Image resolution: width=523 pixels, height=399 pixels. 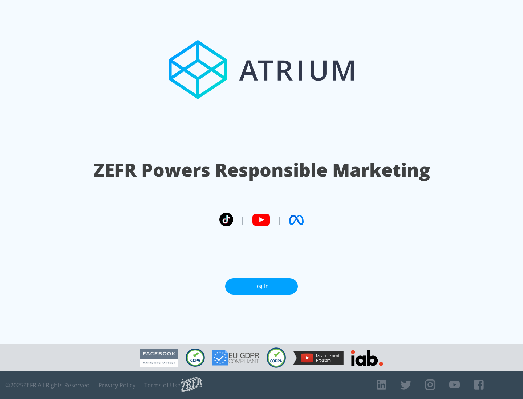 What do you see at coordinates (236, 358) in the screenshot?
I see `img: GDPR Compliant` at bounding box center [236, 358].